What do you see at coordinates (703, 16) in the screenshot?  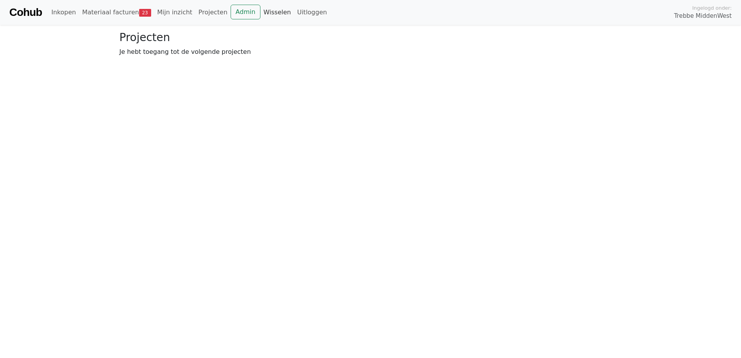 I see `span: Trebbe MiddenWest` at bounding box center [703, 16].